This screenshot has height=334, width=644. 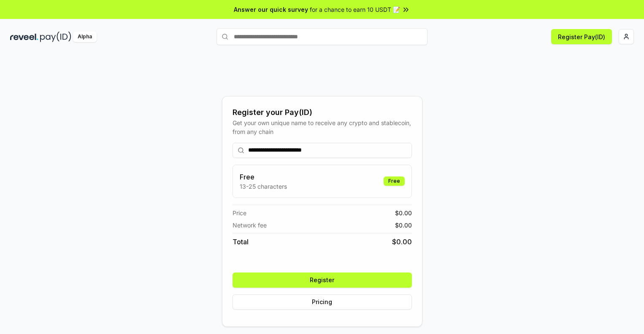 I want to click on span: Network fee, so click(x=250, y=225).